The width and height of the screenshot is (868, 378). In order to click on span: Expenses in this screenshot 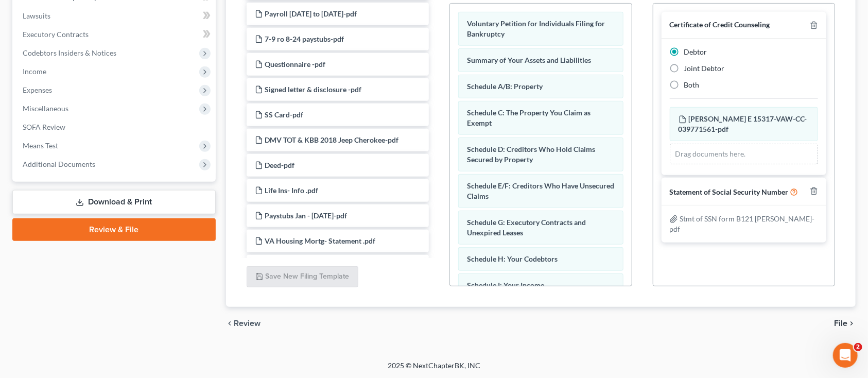, I will do `click(37, 89)`.